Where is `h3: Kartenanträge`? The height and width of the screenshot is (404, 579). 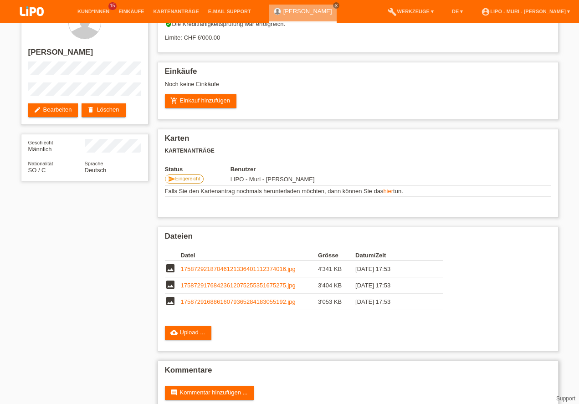 h3: Kartenanträge is located at coordinates (358, 151).